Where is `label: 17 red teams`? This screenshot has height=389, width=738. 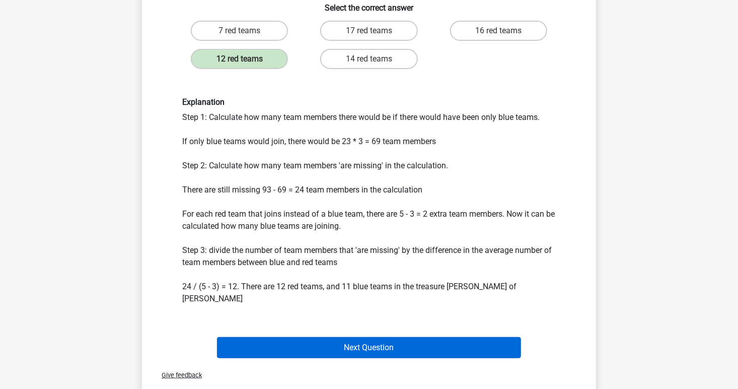 label: 17 red teams is located at coordinates (368, 31).